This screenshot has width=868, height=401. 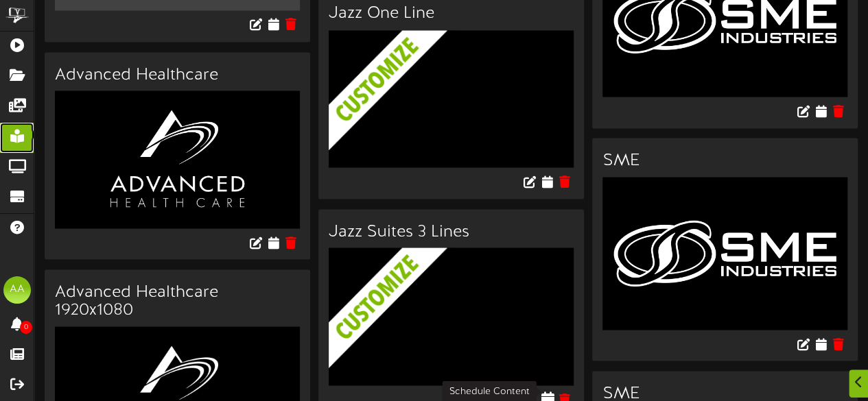 What do you see at coordinates (461, 118) in the screenshot?
I see `img: customize_overlay-33eb2c126fd3cb1579feece5bc878b72.png` at bounding box center [461, 118].